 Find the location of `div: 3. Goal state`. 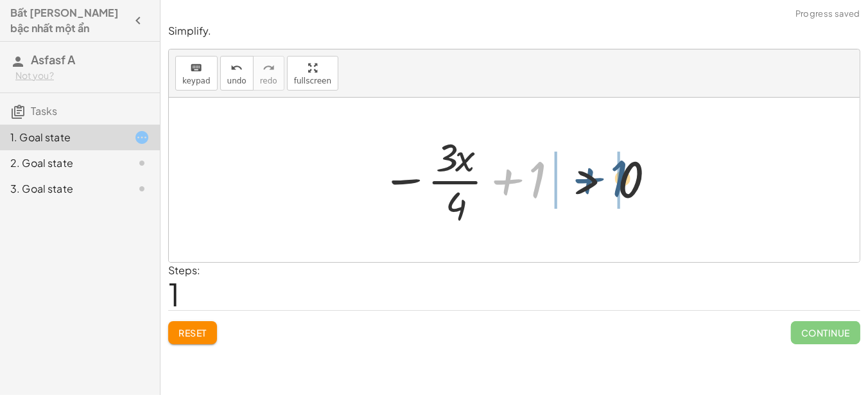

div: 3. Goal state is located at coordinates (61, 188).